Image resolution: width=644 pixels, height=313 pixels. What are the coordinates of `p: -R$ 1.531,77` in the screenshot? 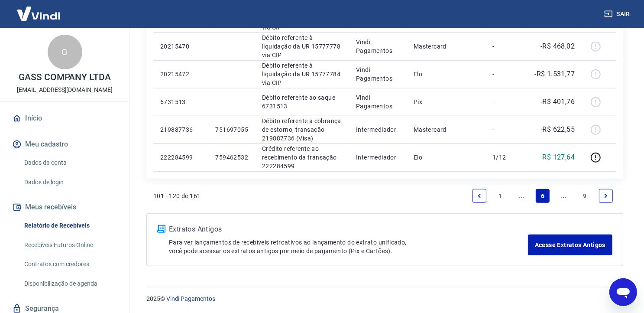 It's located at (554, 74).